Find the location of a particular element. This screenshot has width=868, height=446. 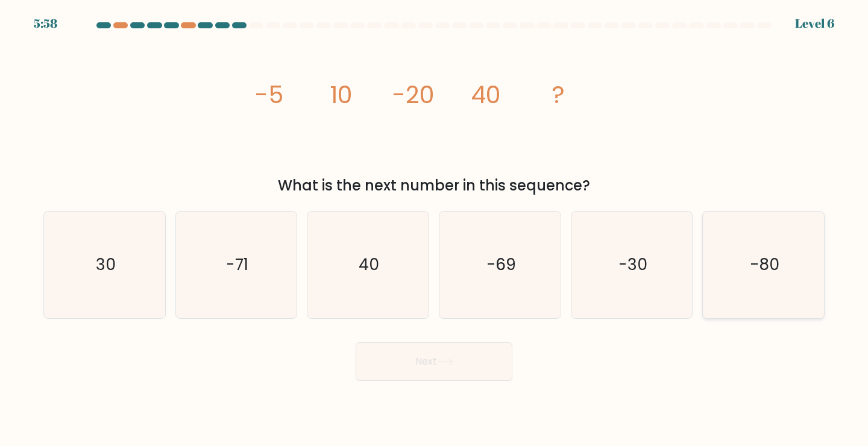

div: 5:58 is located at coordinates (45, 23).